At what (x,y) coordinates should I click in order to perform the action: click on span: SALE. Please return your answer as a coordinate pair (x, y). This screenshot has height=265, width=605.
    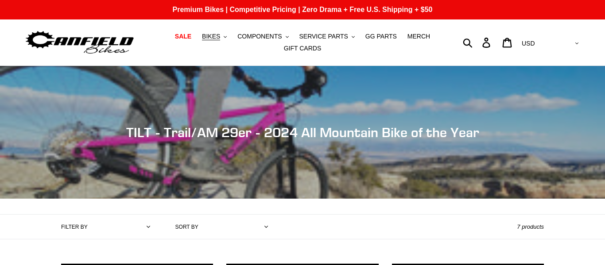
    Looking at the image, I should click on (183, 36).